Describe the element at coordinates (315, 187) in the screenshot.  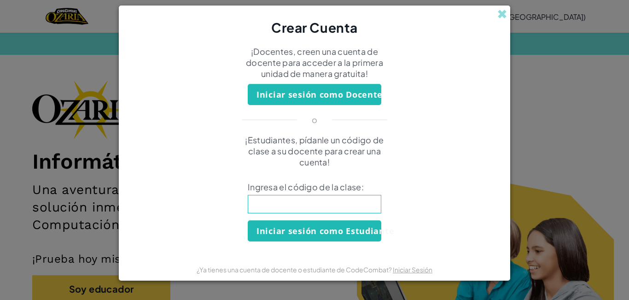
I see `span: Ingresa el código de la clase:` at that location.